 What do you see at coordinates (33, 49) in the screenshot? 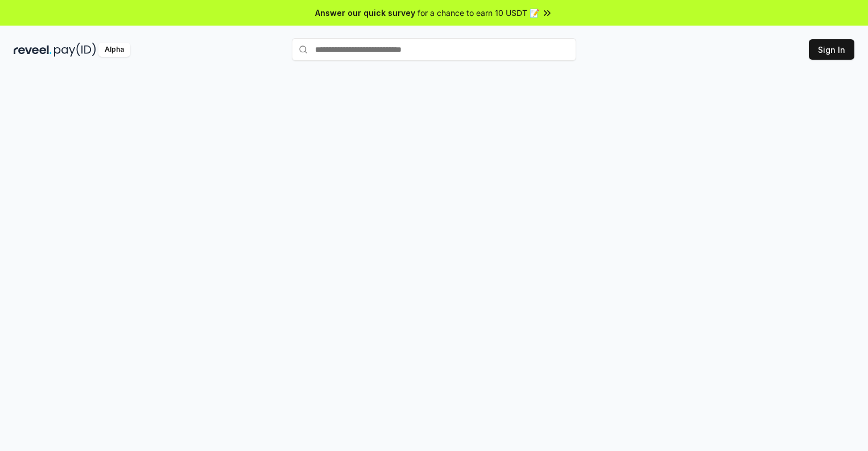
I see `img: reveel_dark` at bounding box center [33, 49].